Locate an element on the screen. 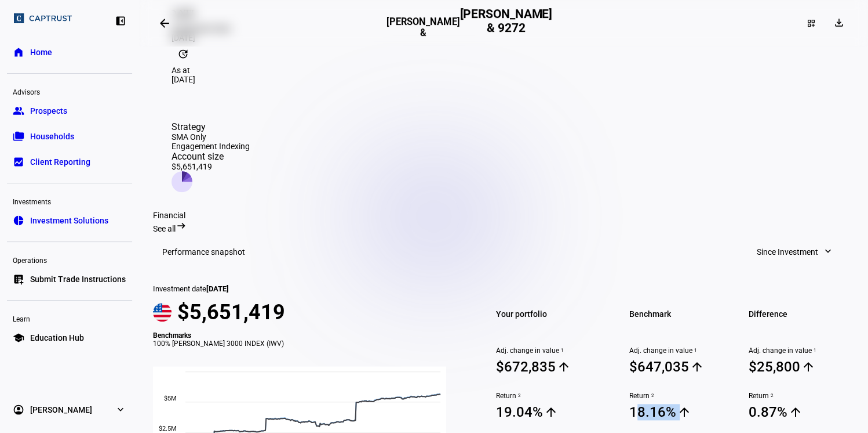  eth-mat-symbol: folder_copy is located at coordinates (19, 136).